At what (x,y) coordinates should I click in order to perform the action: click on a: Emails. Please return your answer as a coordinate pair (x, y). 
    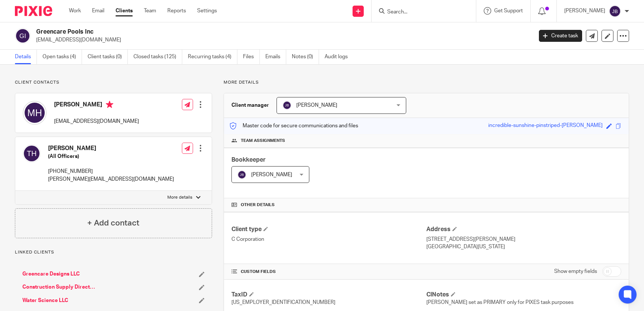
    Looking at the image, I should click on (276, 57).